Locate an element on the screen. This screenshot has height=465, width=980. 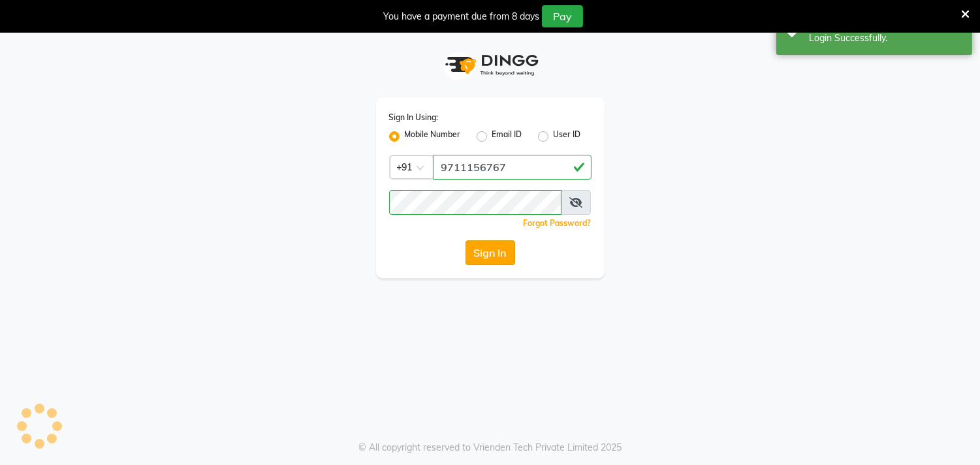
label: User ID is located at coordinates (568, 136).